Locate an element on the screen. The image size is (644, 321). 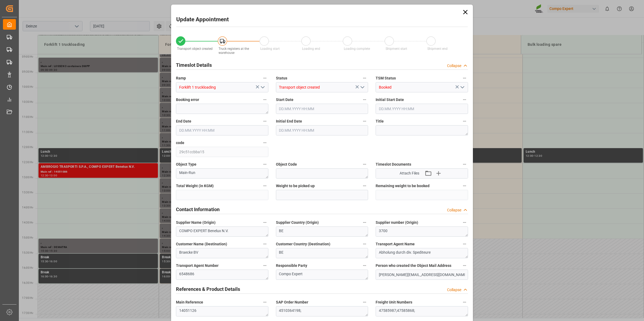
span: Status is located at coordinates (281, 78).